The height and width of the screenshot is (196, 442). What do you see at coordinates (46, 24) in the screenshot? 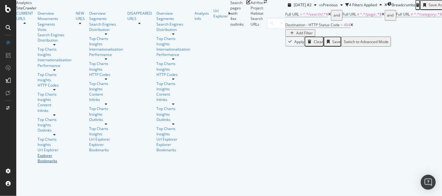
I see `a: Segments` at bounding box center [46, 24].